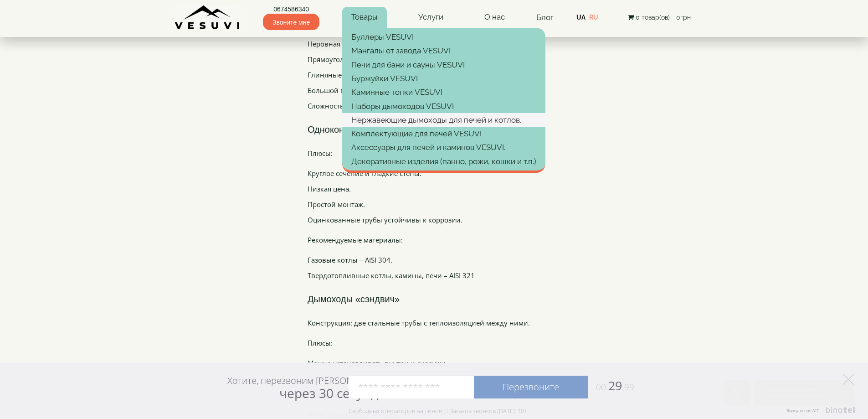  I want to click on a: Товары, so click(365, 17).